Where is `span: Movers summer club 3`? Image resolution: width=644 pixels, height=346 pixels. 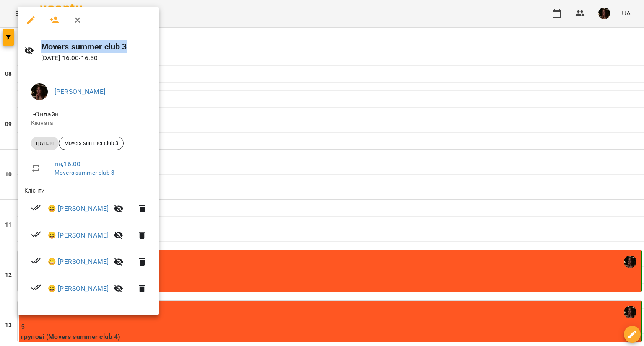
span: Movers summer club 3 is located at coordinates (91, 143).